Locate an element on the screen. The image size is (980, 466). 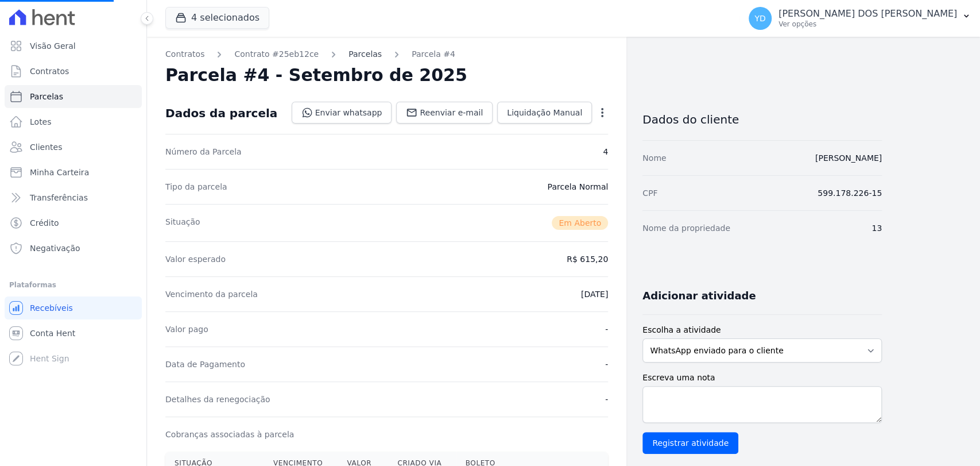
button: 4 selecionados is located at coordinates (217, 18).